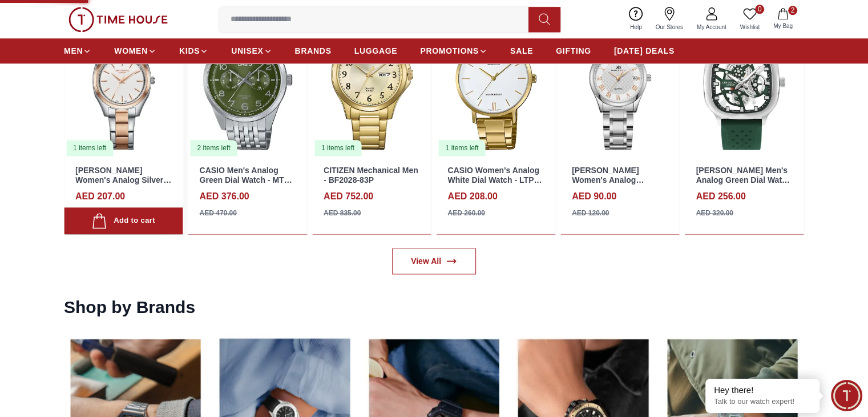  Describe the element at coordinates (73, 51) in the screenshot. I see `span: MEN` at that location.